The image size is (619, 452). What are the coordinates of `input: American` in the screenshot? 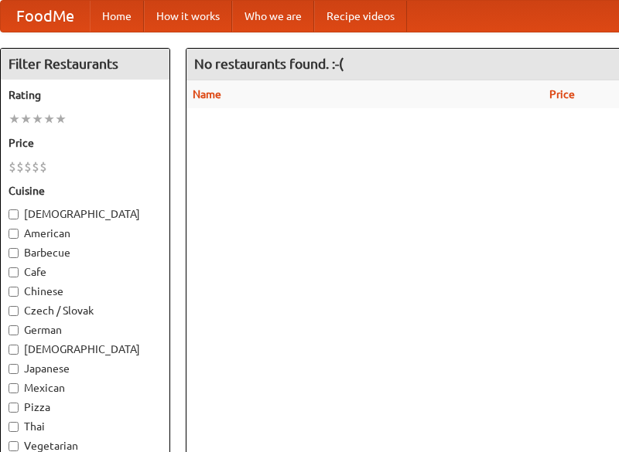 It's located at (13, 234).